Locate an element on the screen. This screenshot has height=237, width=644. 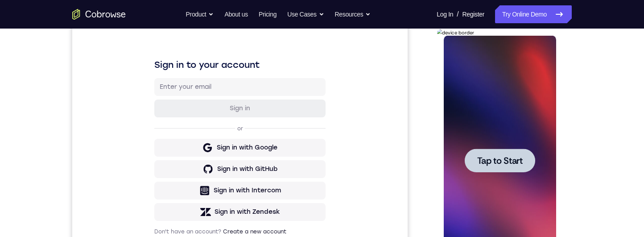
a: Log In is located at coordinates (444, 14).